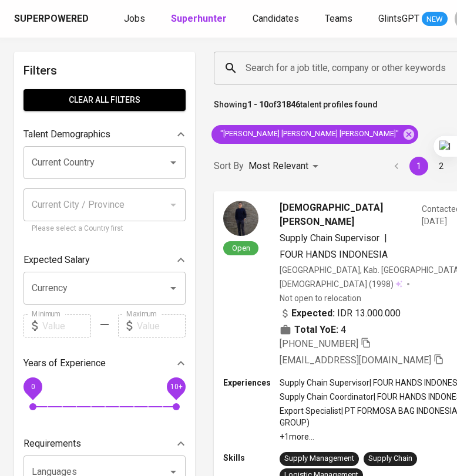  What do you see at coordinates (251, 383) in the screenshot?
I see `p: Experiences` at bounding box center [251, 383].